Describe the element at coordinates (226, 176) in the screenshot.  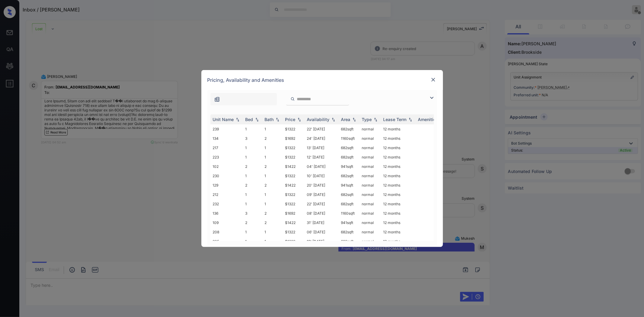
I see `td: 230` at that location.